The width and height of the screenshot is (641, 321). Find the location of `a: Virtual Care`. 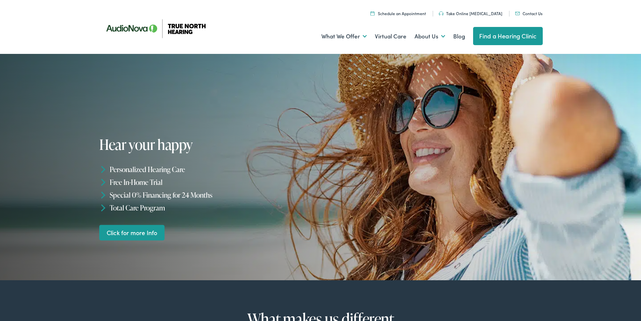

a: Virtual Care is located at coordinates (391, 36).